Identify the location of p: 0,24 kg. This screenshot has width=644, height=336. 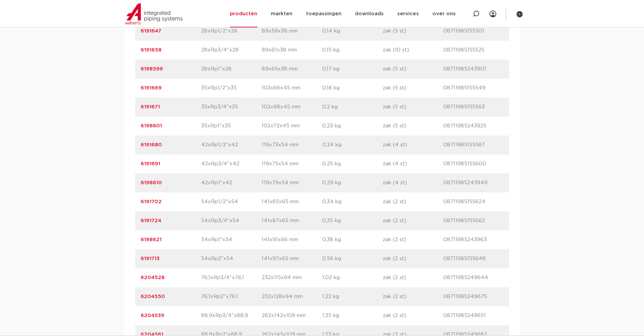
(352, 144).